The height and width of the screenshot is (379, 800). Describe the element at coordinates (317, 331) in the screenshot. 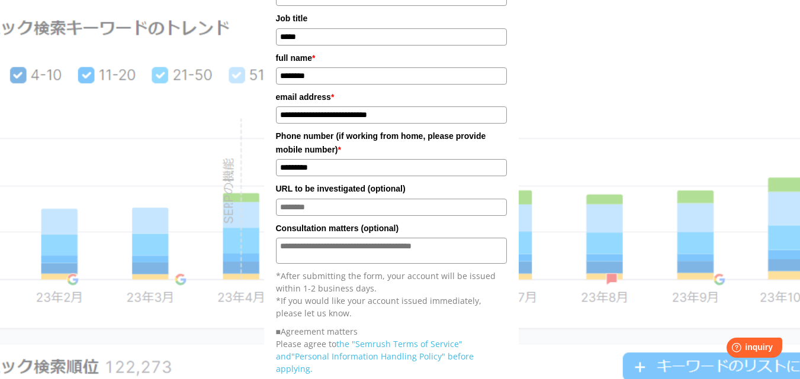

I see `font: ■Agreement matters` at that location.